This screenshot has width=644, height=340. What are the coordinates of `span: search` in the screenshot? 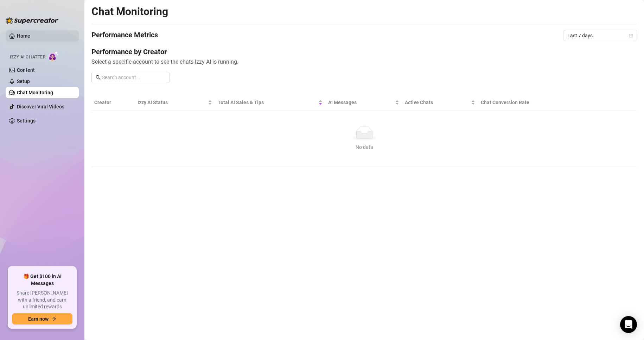 It's located at (98, 77).